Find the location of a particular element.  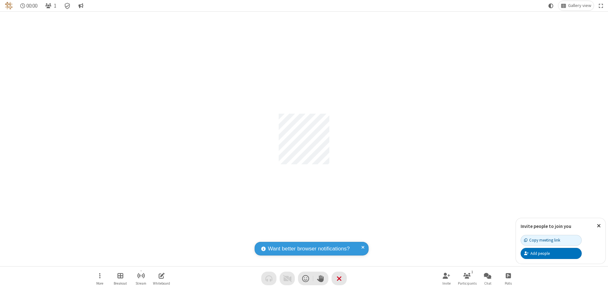

img: QA Selenium DO NOT DELETE OR CHANGE is located at coordinates (9, 6).